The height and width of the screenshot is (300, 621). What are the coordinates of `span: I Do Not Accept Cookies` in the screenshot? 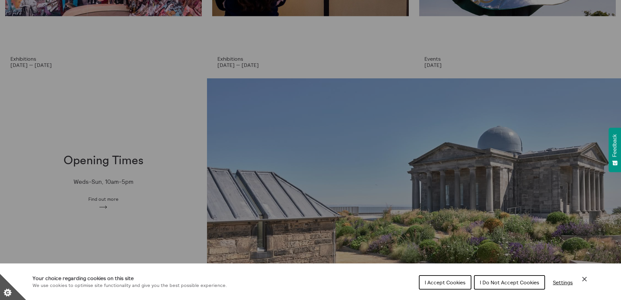 It's located at (510, 282).